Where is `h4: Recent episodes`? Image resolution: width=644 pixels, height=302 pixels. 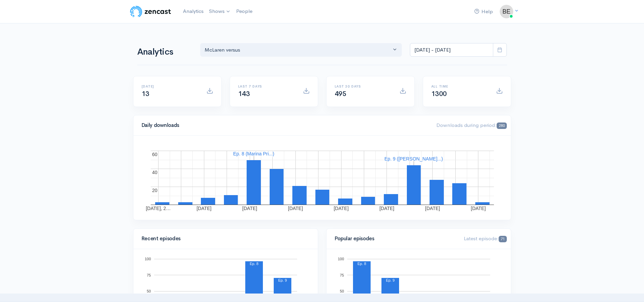 h4: Recent episodes is located at coordinates (224, 239).